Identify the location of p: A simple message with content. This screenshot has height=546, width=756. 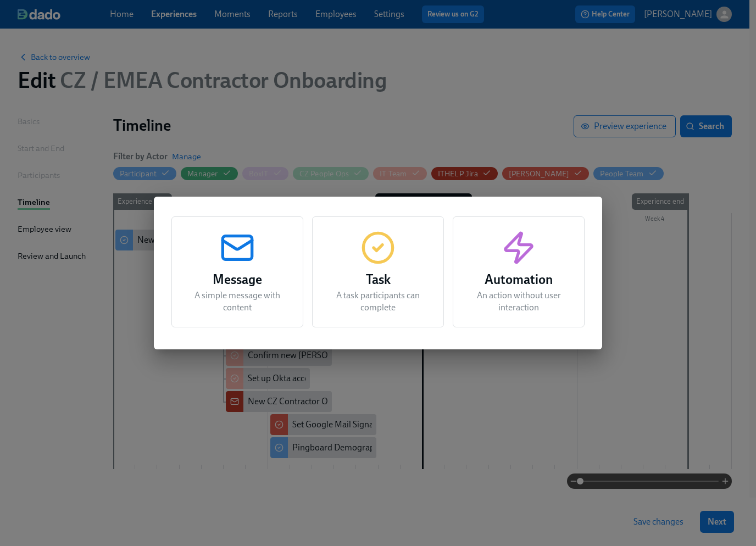
(237, 301).